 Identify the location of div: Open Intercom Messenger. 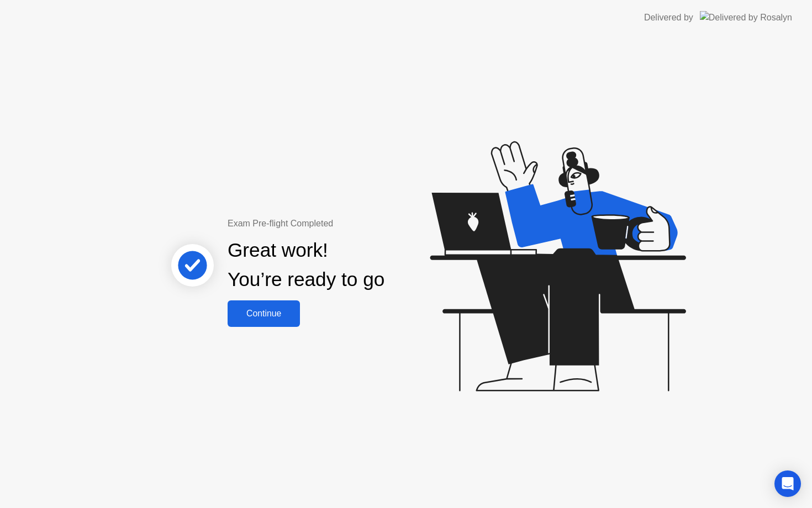
(788, 484).